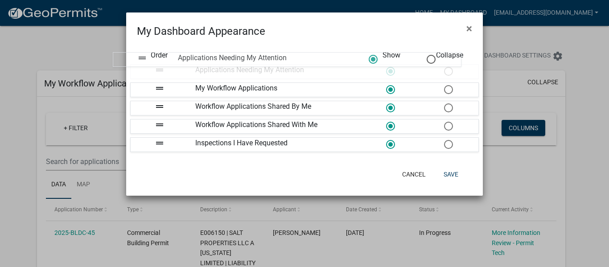  Describe the element at coordinates (414, 174) in the screenshot. I see `button: Cancel` at that location.